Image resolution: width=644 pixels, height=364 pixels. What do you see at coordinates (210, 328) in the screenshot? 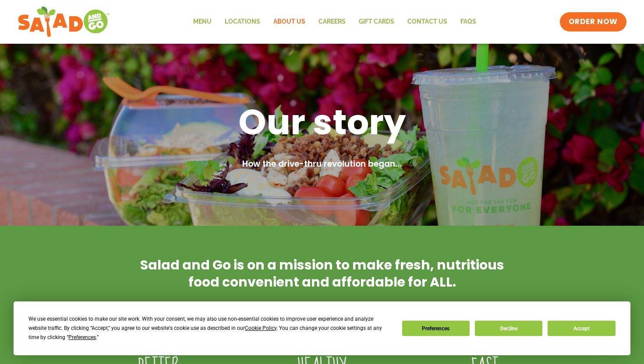
I see `div: We use essential cookies to make our site work. With your consent, we may also use non-essential ...` at bounding box center [210, 328].